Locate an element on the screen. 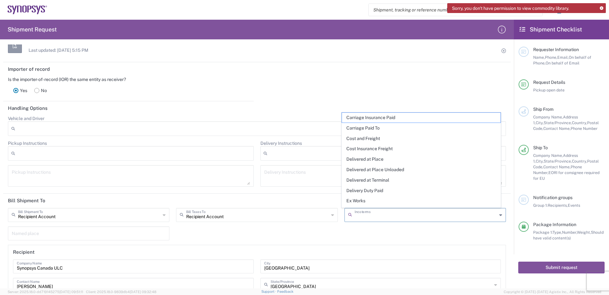 This screenshot has width=609, height=295. span: Pickup open date is located at coordinates (549, 90).